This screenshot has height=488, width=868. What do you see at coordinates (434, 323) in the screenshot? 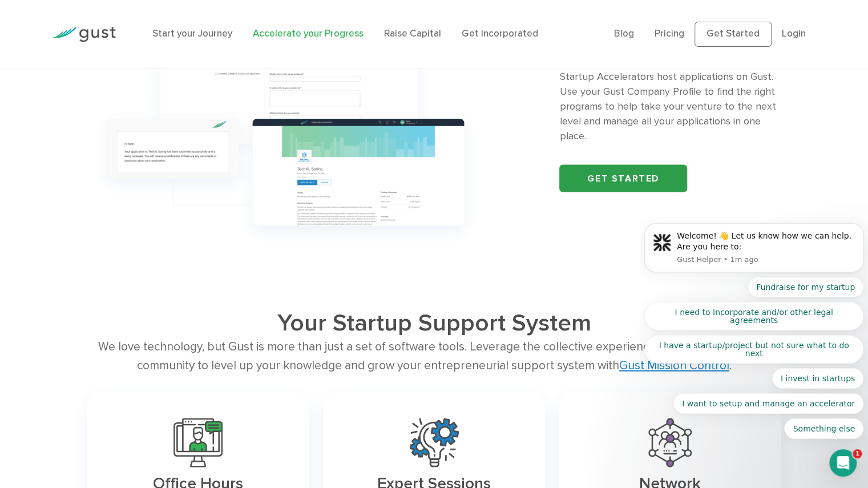
I see `h2: Your Startup Support System` at bounding box center [434, 323].